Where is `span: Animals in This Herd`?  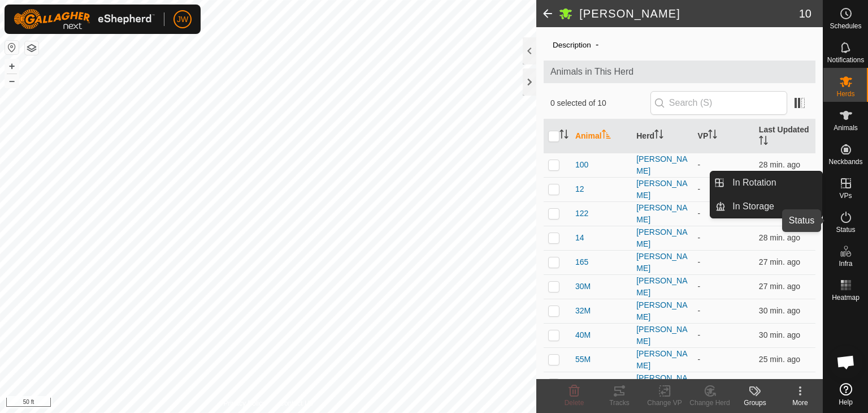
span: Animals in This Herd is located at coordinates (679, 72).